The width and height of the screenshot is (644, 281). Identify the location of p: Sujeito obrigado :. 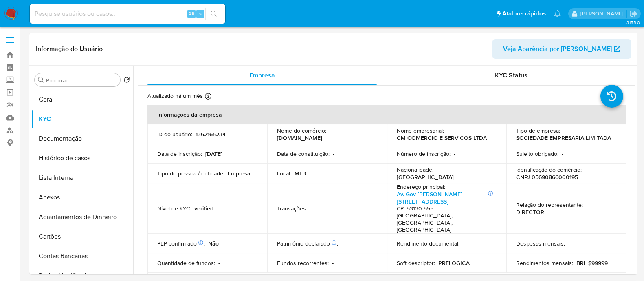
(537, 154).